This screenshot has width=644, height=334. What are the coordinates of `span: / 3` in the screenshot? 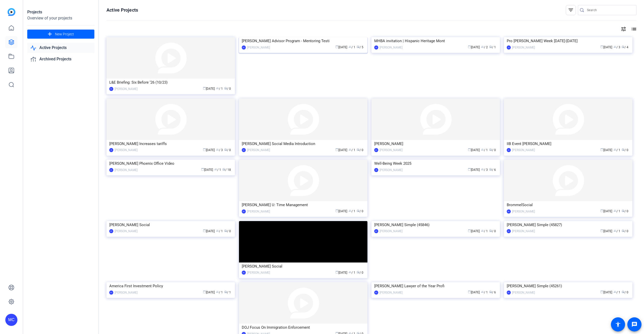 It's located at (219, 150).